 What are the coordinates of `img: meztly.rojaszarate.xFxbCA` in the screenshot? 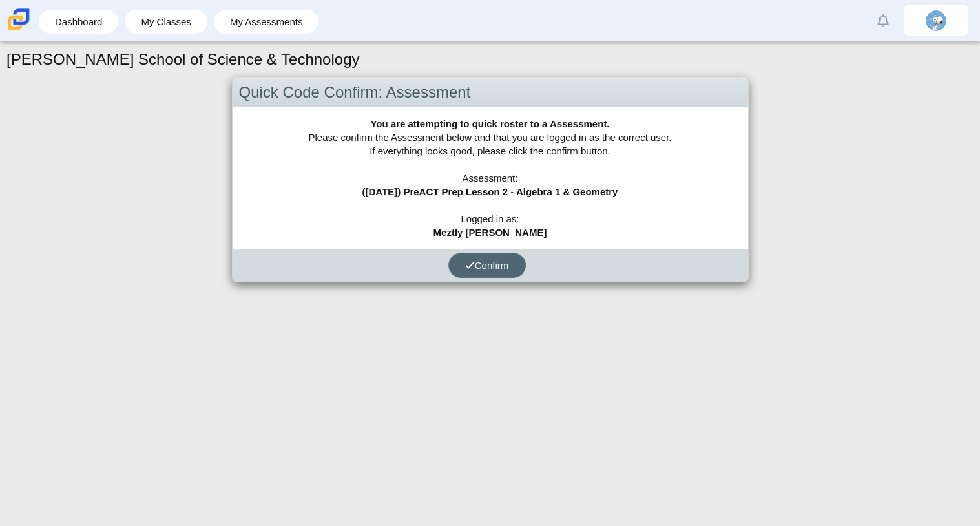 It's located at (936, 21).